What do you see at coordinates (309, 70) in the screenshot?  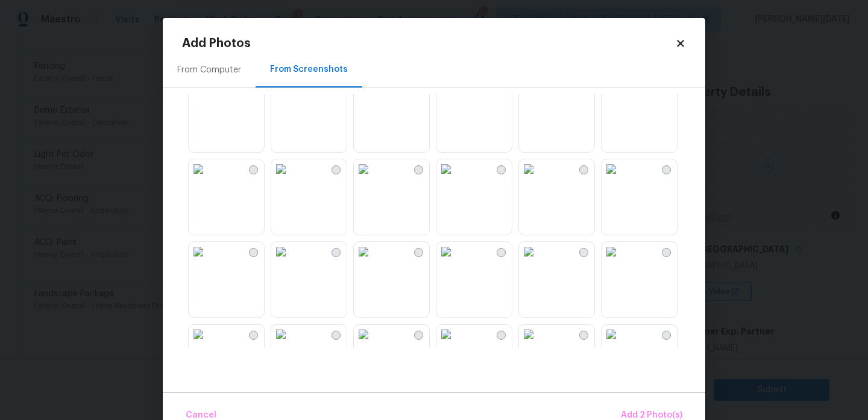 I see `div: From Screenshots` at bounding box center [309, 70].